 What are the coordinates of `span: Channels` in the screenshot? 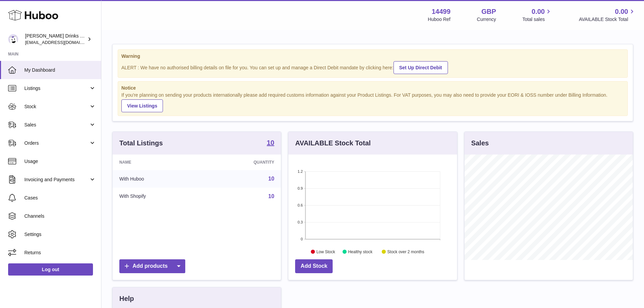 It's located at (60, 216).